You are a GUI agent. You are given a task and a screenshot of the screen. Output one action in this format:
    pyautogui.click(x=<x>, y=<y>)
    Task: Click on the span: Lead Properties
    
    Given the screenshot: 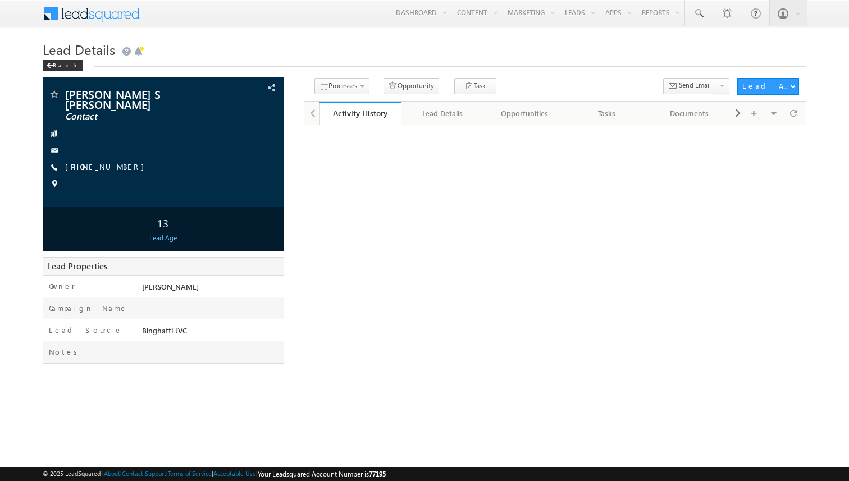 What is the action you would take?
    pyautogui.click(x=77, y=266)
    